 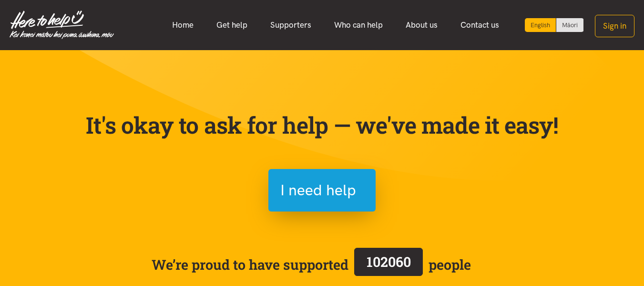 What do you see at coordinates (479, 25) in the screenshot?
I see `a: Contact us` at bounding box center [479, 25].